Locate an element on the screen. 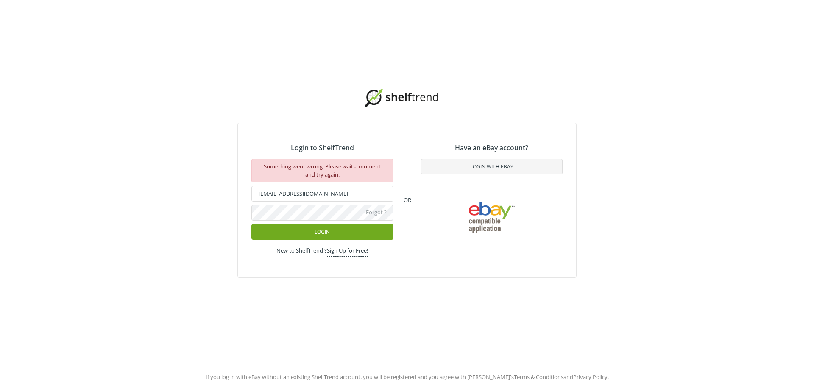 The width and height of the screenshot is (814, 390). div: OR is located at coordinates (407, 200).